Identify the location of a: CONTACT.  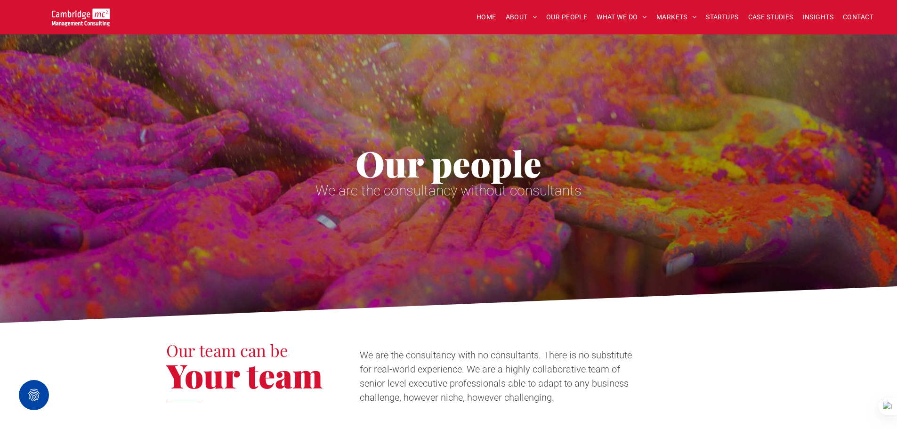
(858, 17).